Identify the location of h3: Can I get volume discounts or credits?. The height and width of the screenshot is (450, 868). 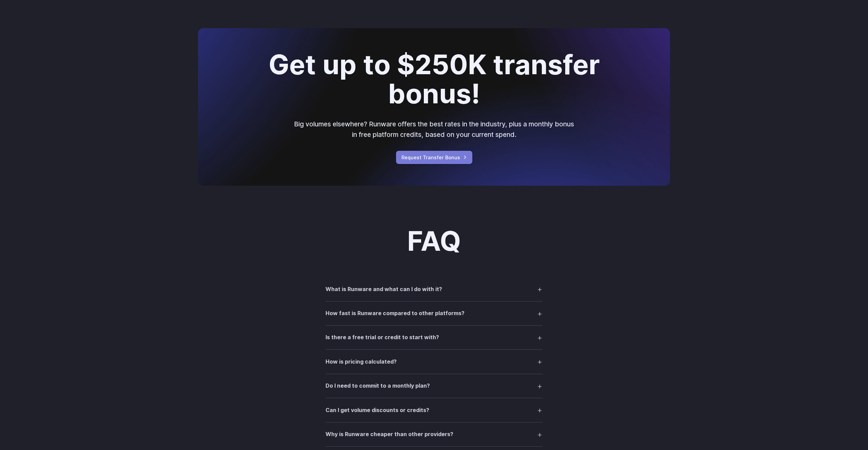
(378, 410).